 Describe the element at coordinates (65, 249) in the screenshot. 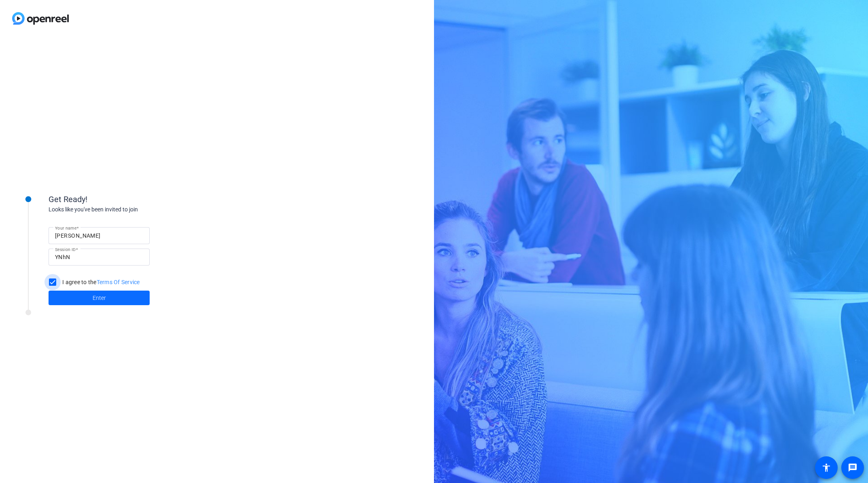

I see `mat-label: Session ID` at that location.